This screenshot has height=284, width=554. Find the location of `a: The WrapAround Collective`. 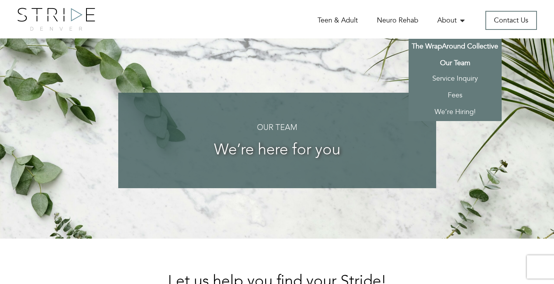

a: The WrapAround Collective is located at coordinates (456, 47).